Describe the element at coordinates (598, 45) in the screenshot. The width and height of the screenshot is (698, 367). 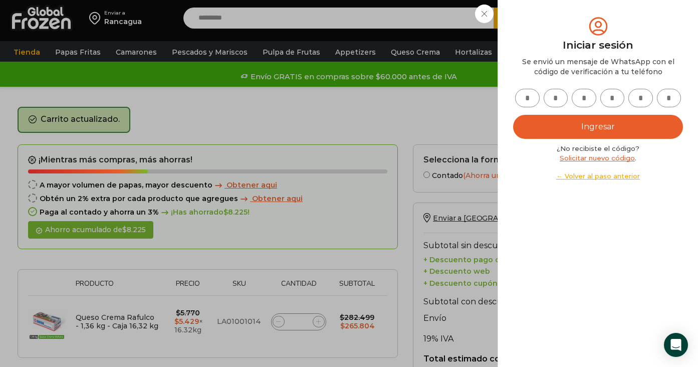
I see `div: Iniciar sesión` at that location.